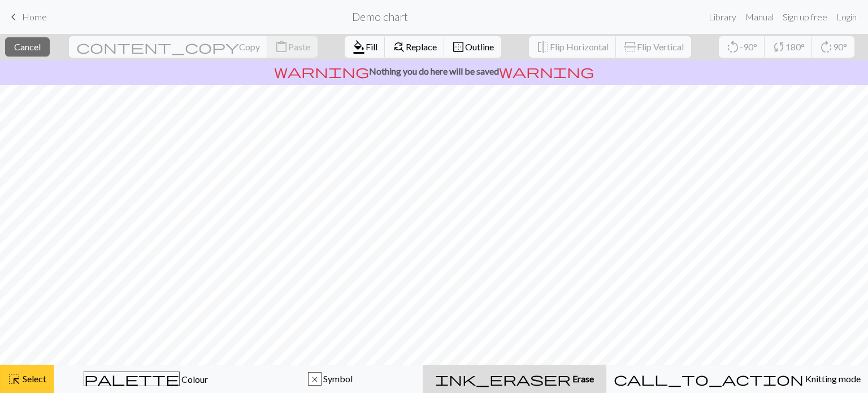 This screenshot has height=393, width=868. What do you see at coordinates (158, 47) in the screenshot?
I see `span: content_copy` at bounding box center [158, 47].